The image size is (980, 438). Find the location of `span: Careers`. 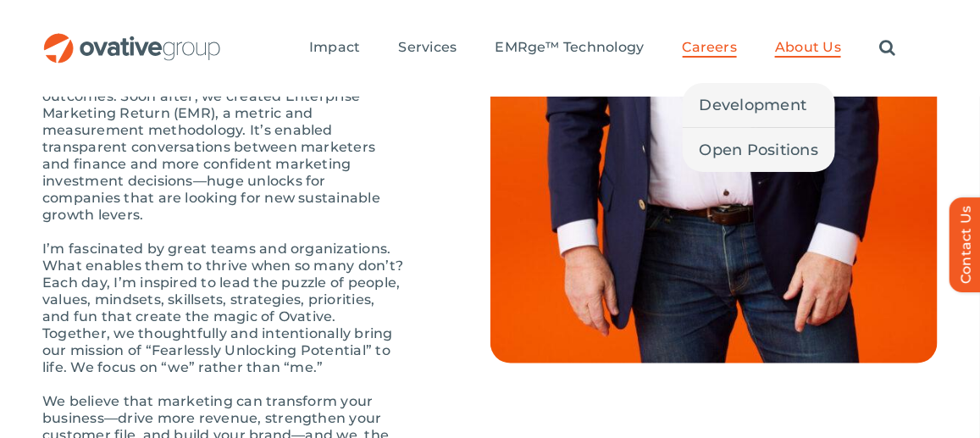

span: Careers is located at coordinates (710, 47).